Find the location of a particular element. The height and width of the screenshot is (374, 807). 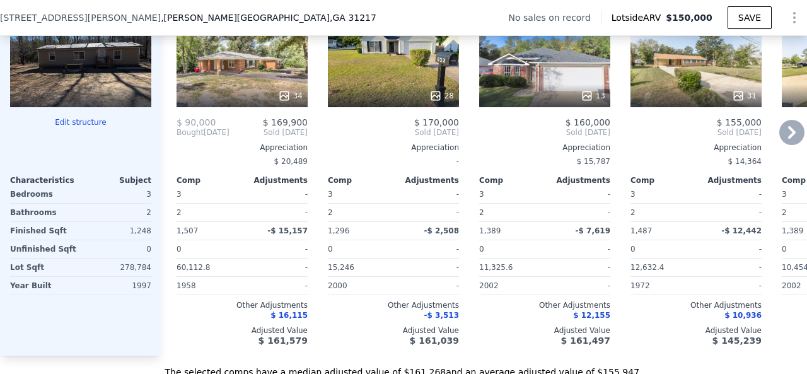

span: 15,246 is located at coordinates (341, 267).